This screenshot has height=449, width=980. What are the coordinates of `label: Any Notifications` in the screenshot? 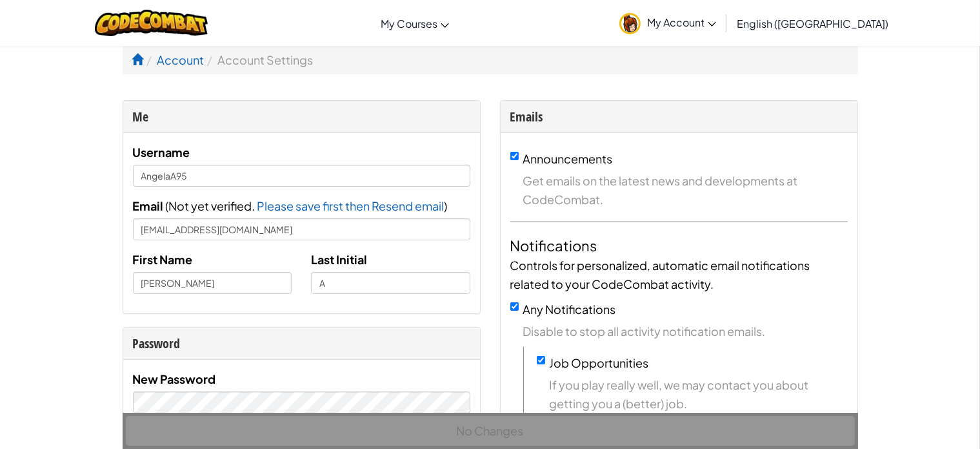 It's located at (569, 309).